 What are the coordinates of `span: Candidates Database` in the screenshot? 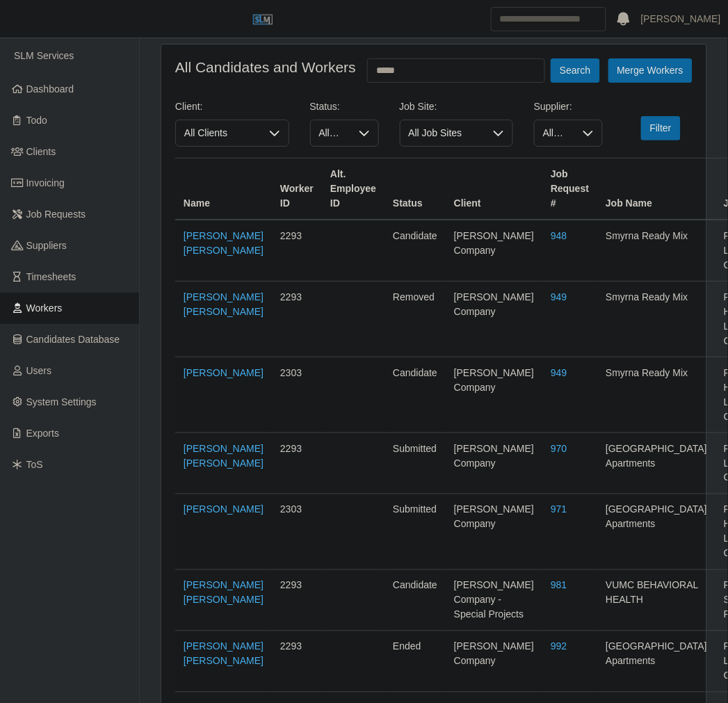 It's located at (73, 339).